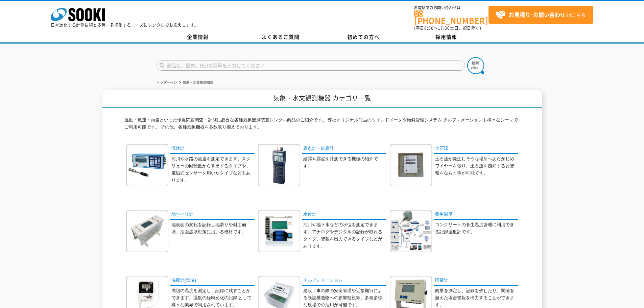 Image resolution: width=644 pixels, height=308 pixels. I want to click on p: 日々進化する計測技術と多種・多様化するニーズにレンタルでお応えします。, so click(124, 25).